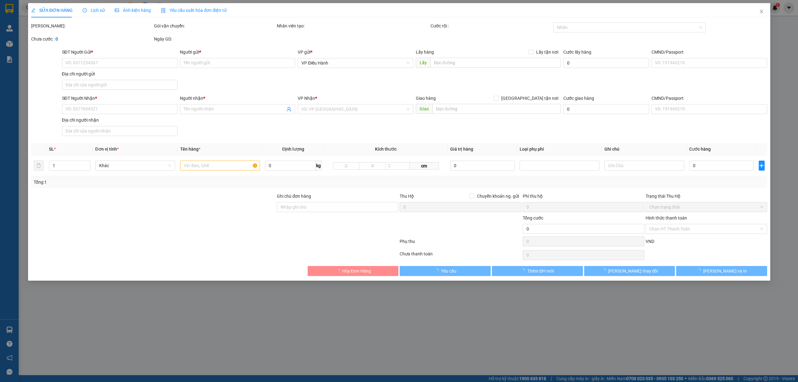 The width and height of the screenshot is (798, 382). I want to click on span: Tên hàng, so click(190, 149).